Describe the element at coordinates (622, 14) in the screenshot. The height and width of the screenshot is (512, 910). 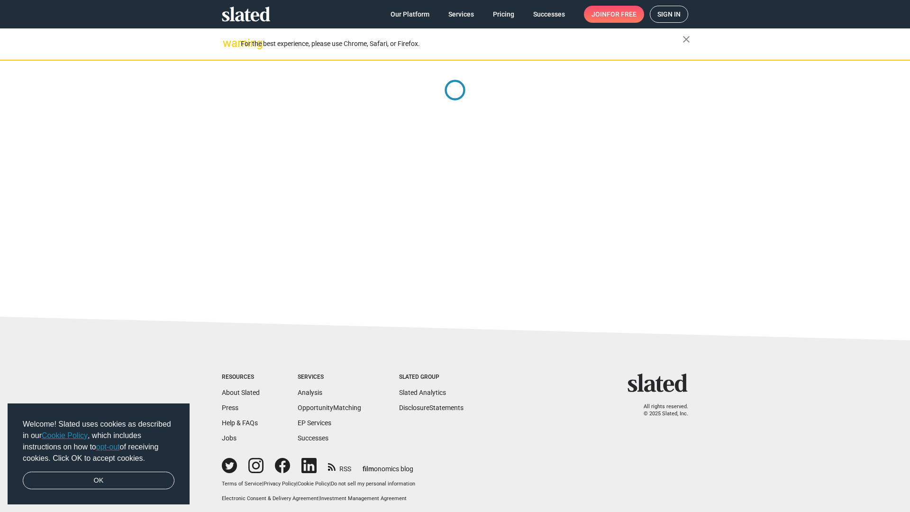
I see `span: for free` at that location.